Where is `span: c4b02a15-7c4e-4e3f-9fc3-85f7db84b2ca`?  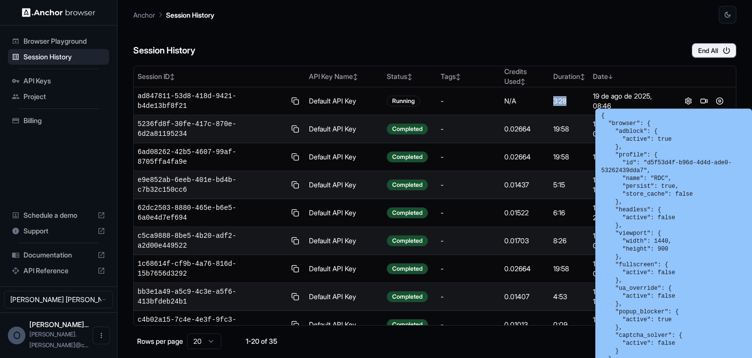 span: c4b02a15-7c4e-4e3f-9fc3-85f7db84b2ca is located at coordinates (212, 324).